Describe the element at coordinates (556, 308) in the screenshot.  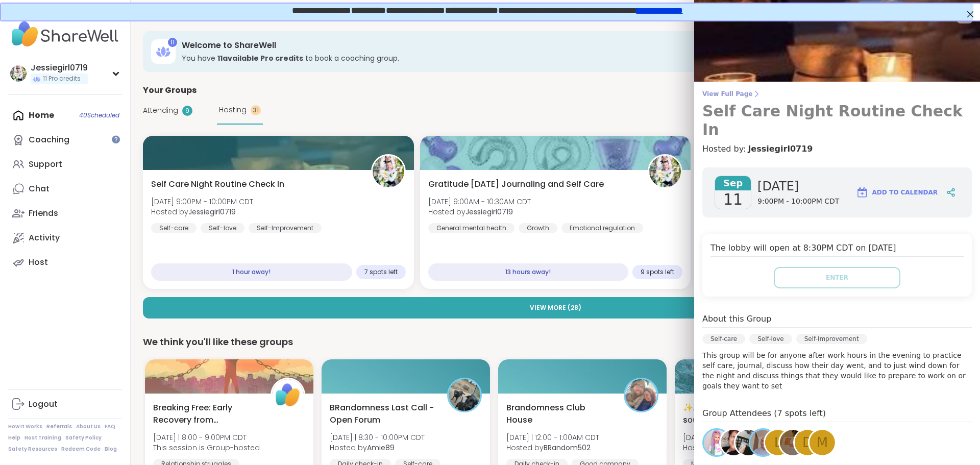
I see `button: View More (28)` at that location.